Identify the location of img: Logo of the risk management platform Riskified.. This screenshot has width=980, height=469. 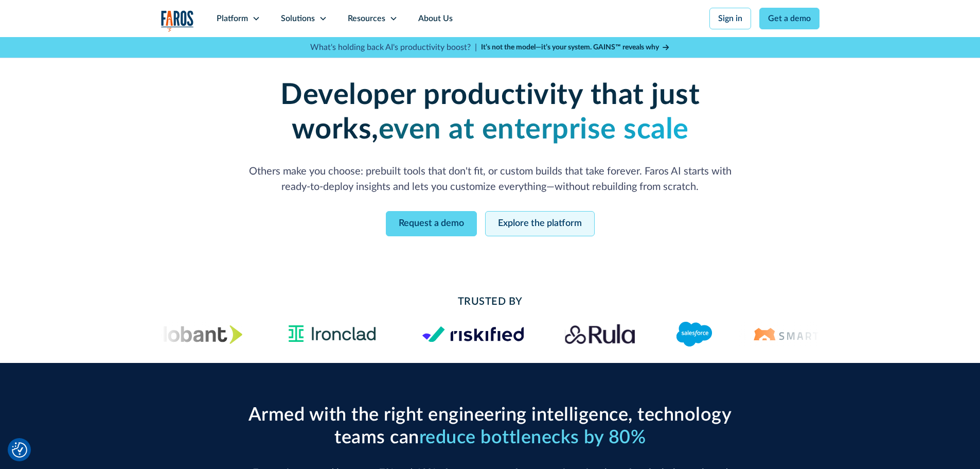
(474, 334).